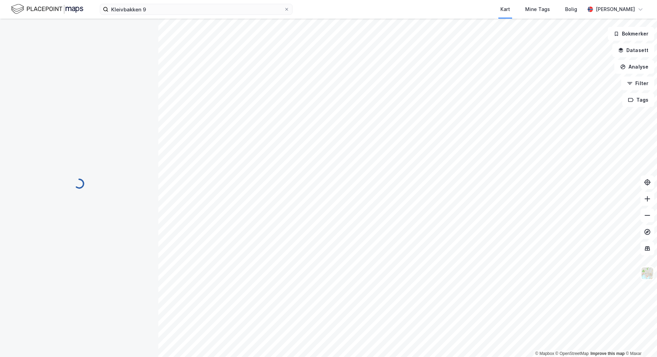 Image resolution: width=657 pixels, height=357 pixels. What do you see at coordinates (545, 353) in the screenshot?
I see `a: Mapbox` at bounding box center [545, 353].